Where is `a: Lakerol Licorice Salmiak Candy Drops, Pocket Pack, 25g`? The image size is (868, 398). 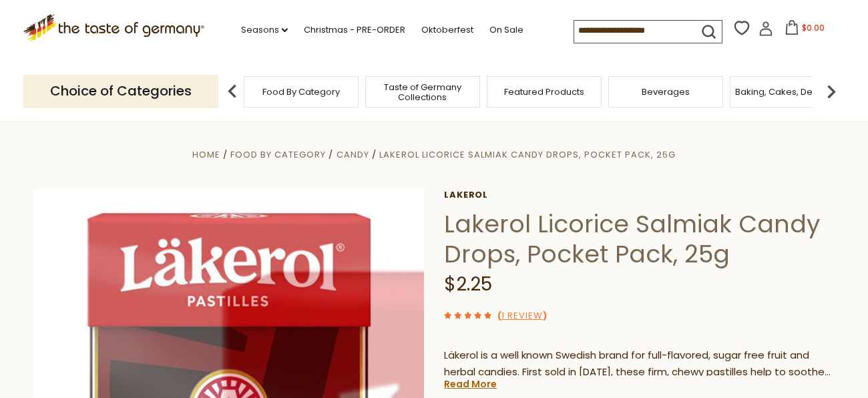
a: Lakerol Licorice Salmiak Candy Drops, Pocket Pack, 25g is located at coordinates (528, 154).